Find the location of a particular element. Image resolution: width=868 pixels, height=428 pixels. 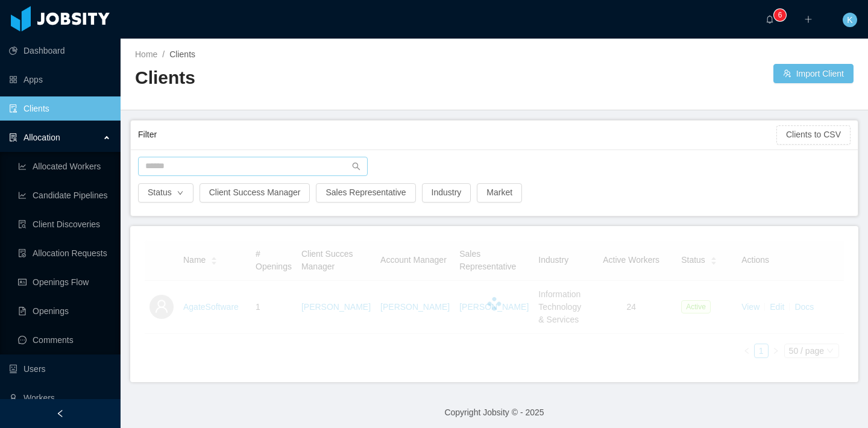

a: icon: file-searchClient Discoveries is located at coordinates (65, 224).